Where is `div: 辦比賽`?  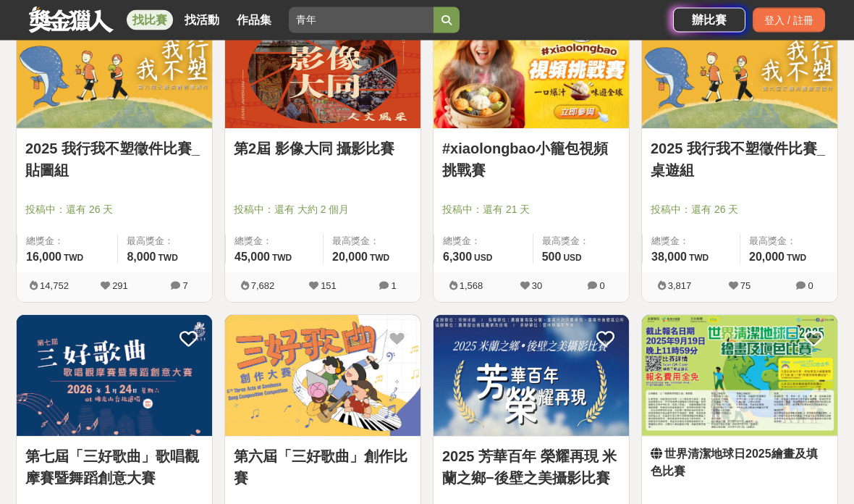 div: 辦比賽 is located at coordinates (709, 20).